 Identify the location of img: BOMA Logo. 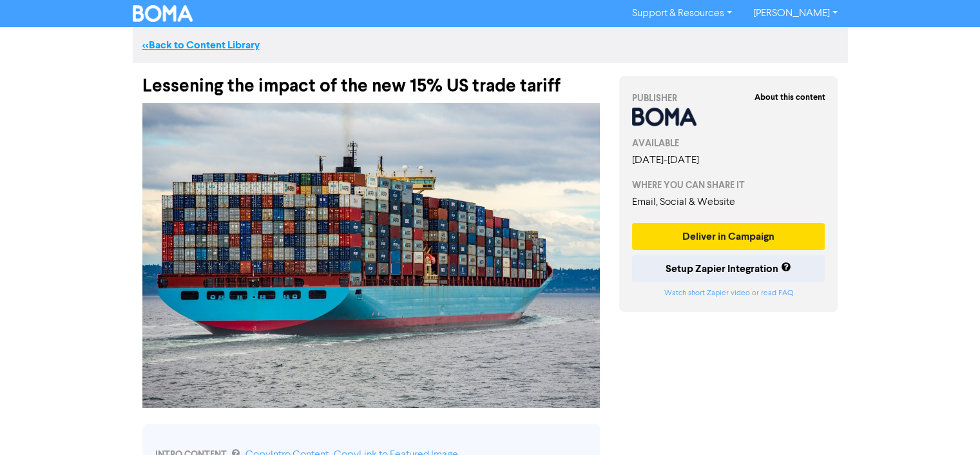
(163, 13).